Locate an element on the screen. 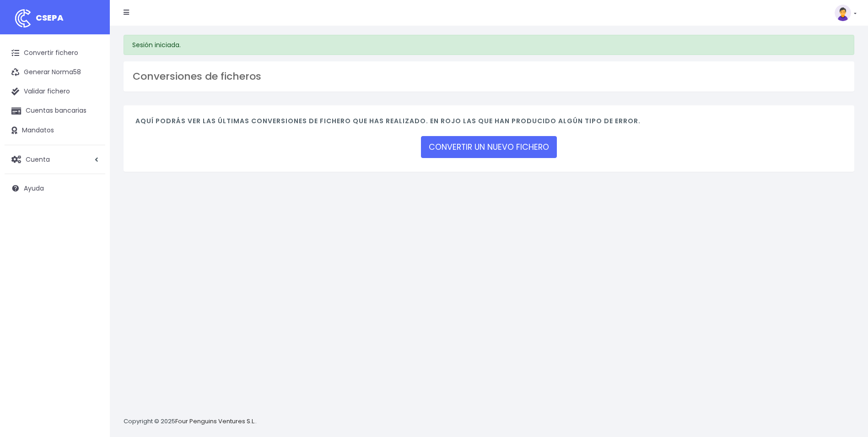  a: Mandatos is located at coordinates (55, 130).